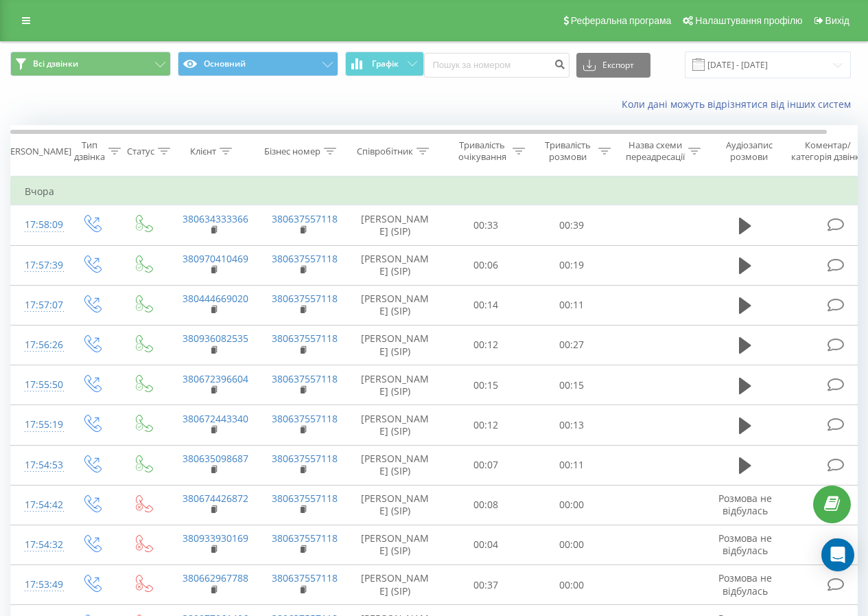  I want to click on div: 17:57:07, so click(38, 305).